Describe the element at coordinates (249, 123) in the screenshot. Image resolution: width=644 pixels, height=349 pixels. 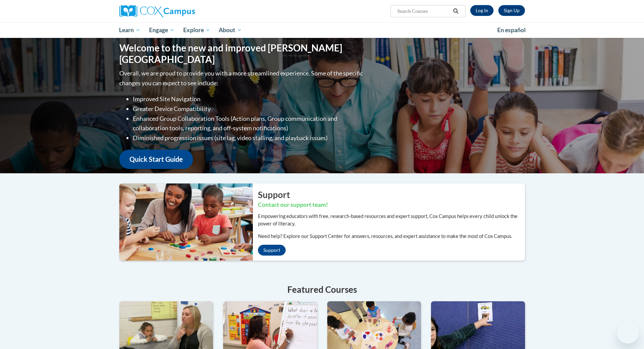
I see `li: Enhanced Group Collaboration Tools (Action plans, Group communication and collaboration tools, re...` at that location.